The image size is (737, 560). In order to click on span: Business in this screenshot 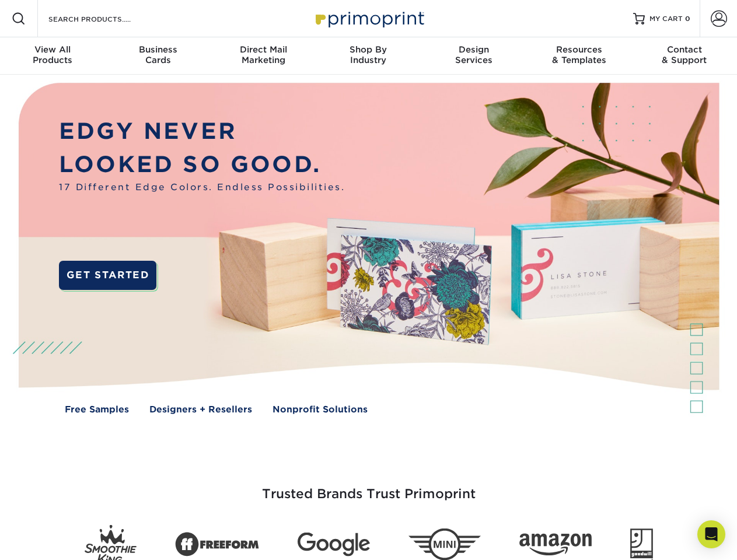, I will do `click(157, 50)`.